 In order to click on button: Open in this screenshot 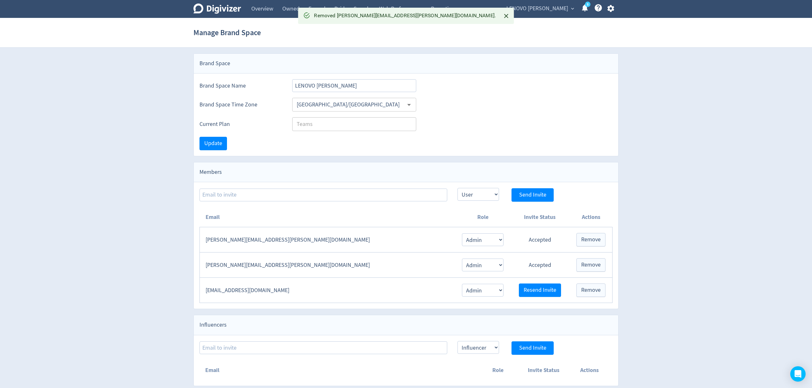, I will do `click(409, 104)`.